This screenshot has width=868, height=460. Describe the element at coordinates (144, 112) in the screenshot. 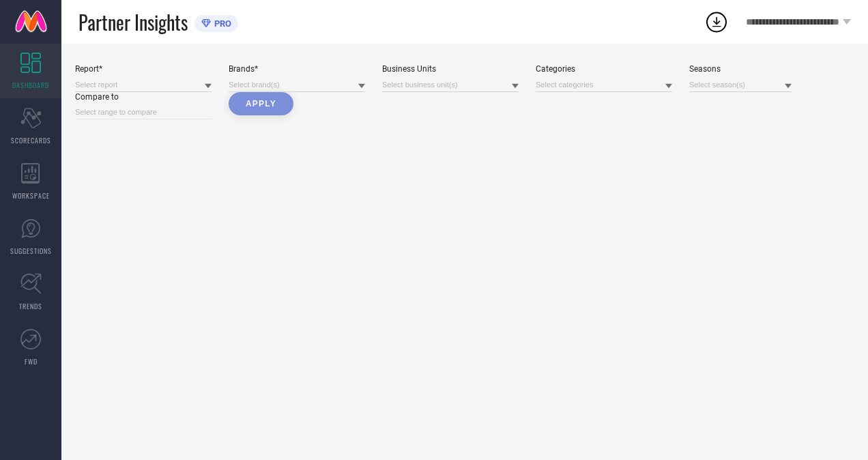

I see `input: Select range to compare` at that location.